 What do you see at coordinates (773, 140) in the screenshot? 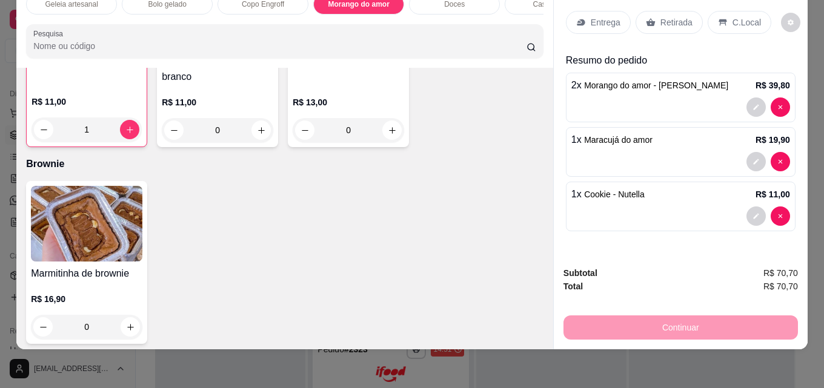
I see `p: R$ 19,90` at bounding box center [773, 140].